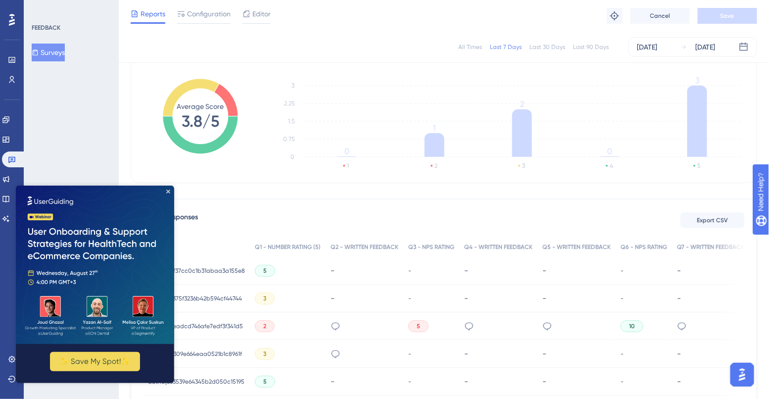 This screenshot has width=769, height=399. What do you see at coordinates (196, 271) in the screenshot?
I see `span: auth0|65f37cc0c1b31abaa3a155e8` at bounding box center [196, 271].